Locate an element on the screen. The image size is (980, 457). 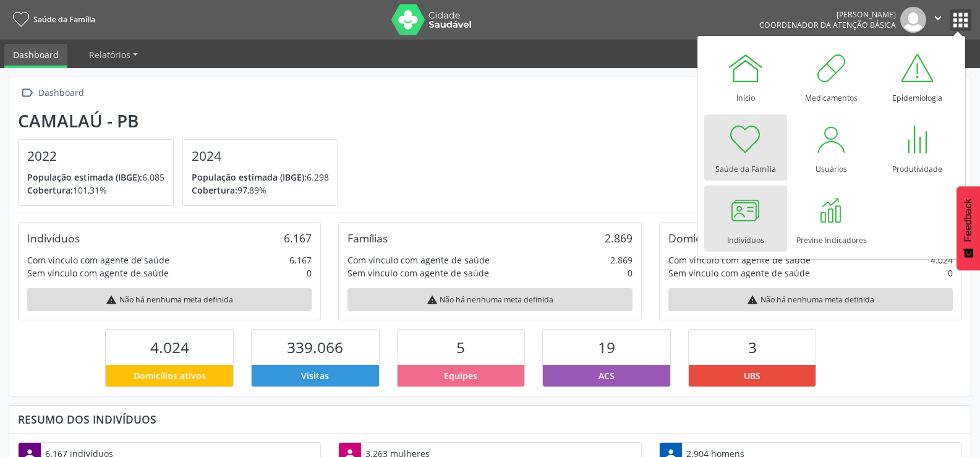
img: img is located at coordinates (913, 20).